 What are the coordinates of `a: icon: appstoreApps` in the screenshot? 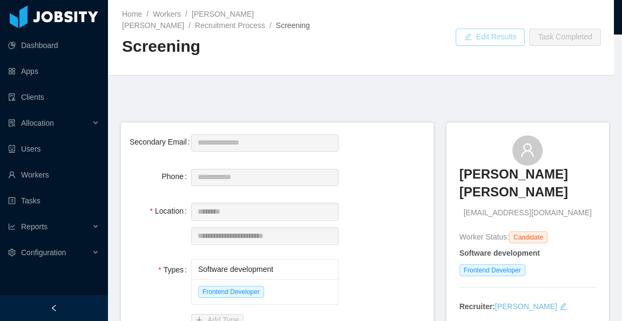 It's located at (53, 71).